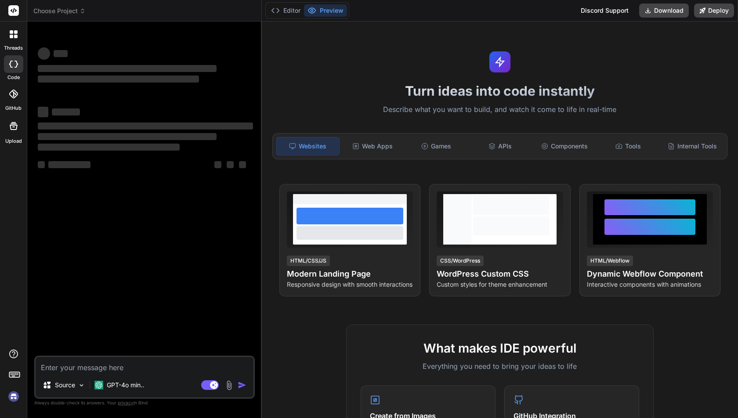 This screenshot has width=738, height=418. I want to click on div: Websites, so click(308, 146).